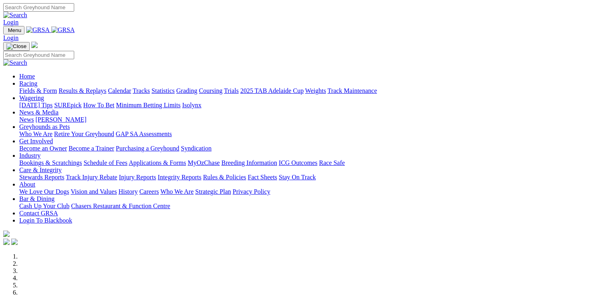  I want to click on a: Fields & Form, so click(38, 91).